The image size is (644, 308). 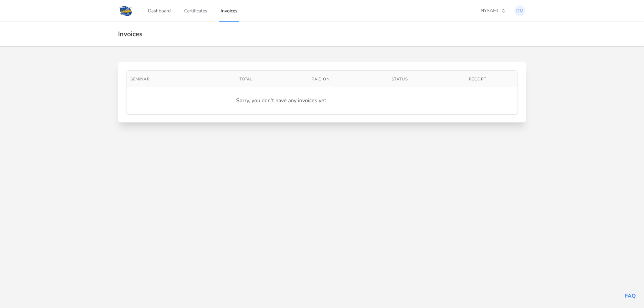 I want to click on span: Receipt, so click(x=478, y=79).